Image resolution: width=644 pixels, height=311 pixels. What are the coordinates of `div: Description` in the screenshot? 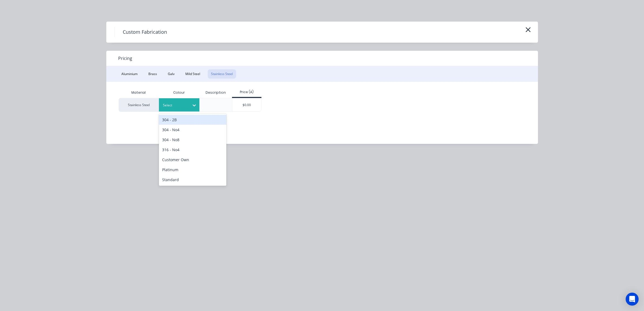 It's located at (216, 93).